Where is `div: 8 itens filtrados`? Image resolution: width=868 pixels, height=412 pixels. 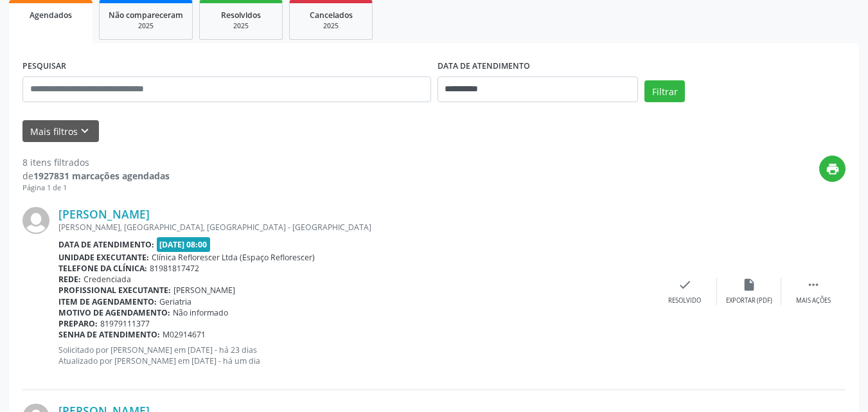
div: 8 itens filtrados is located at coordinates (96, 162).